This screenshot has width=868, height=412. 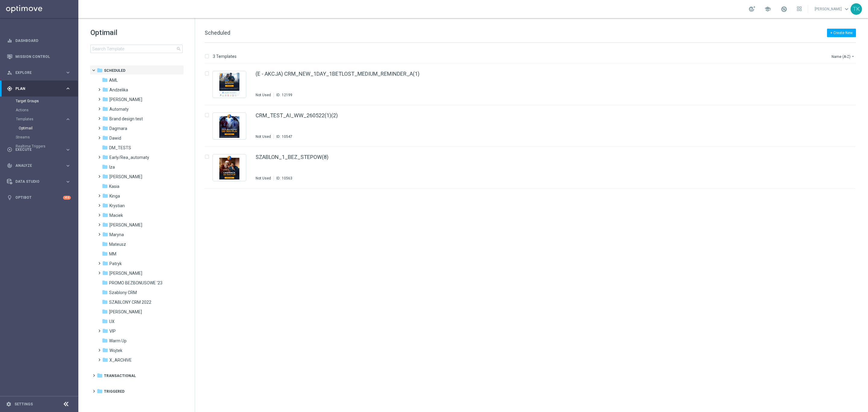 I want to click on span: Piotr G., so click(x=126, y=273).